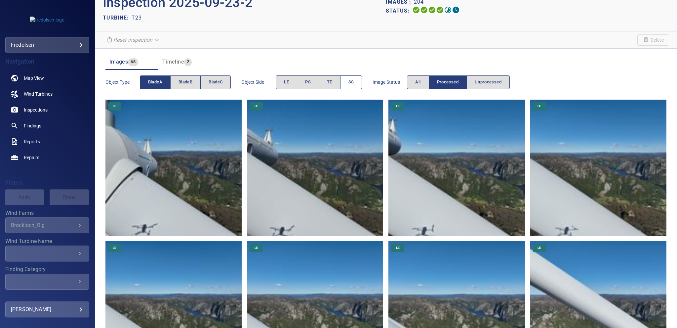  Describe the element at coordinates (418, 82) in the screenshot. I see `button: All` at that location.